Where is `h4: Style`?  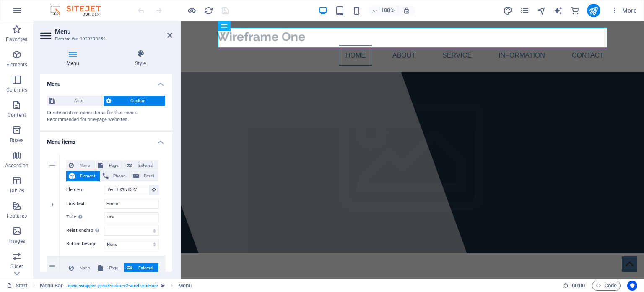 h4: Style is located at coordinates (140, 58).